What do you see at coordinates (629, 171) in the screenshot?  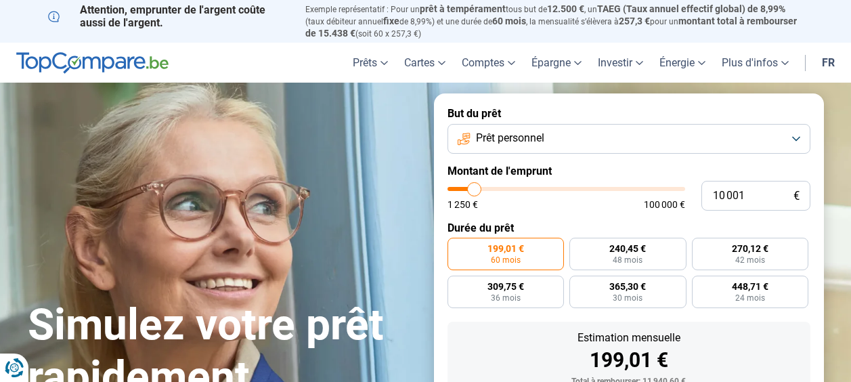 I see `label: Montant de l'emprunt` at bounding box center [629, 171].